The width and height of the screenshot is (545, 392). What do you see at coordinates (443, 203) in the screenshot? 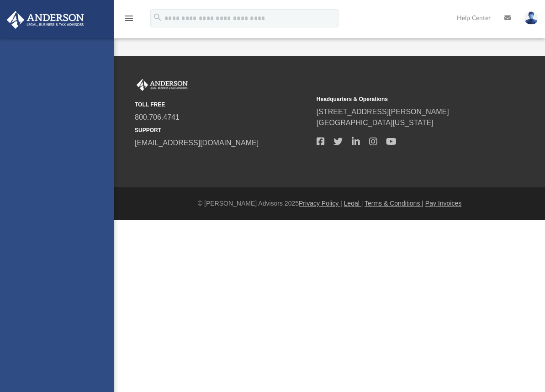
I see `a: Pay Invoices` at bounding box center [443, 203].